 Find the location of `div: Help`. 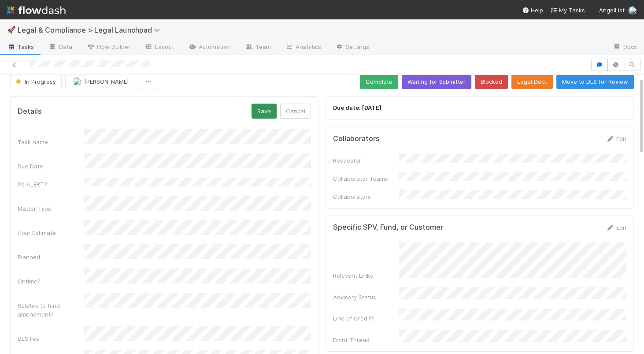

div: Help is located at coordinates (533, 10).